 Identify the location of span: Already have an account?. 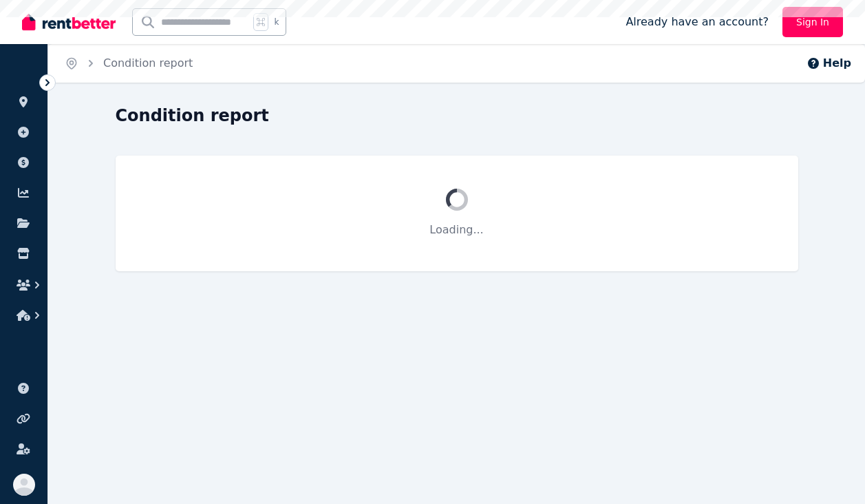
(697, 22).